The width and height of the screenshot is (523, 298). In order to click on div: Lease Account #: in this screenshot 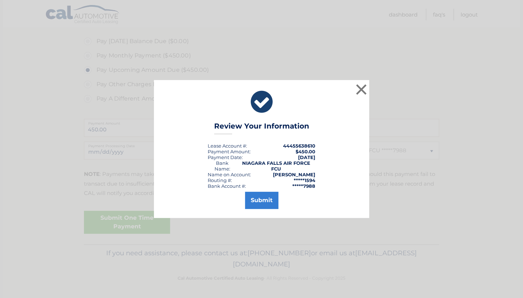, I will do `click(228, 146)`.